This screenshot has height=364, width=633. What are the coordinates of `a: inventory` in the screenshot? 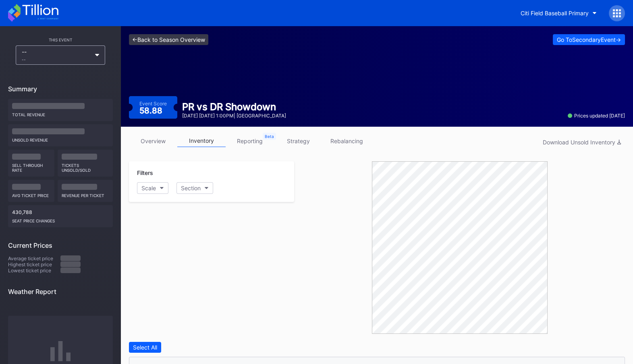 It's located at (202, 141).